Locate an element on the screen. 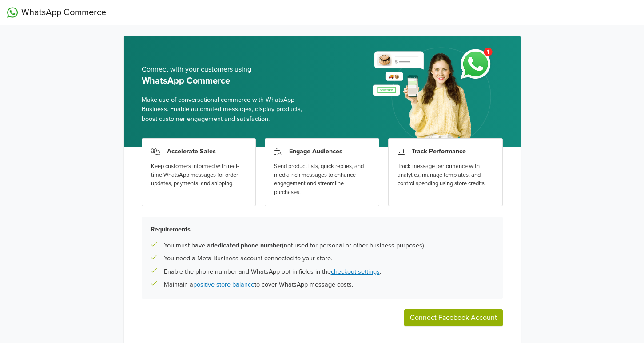 The width and height of the screenshot is (644, 343). div: Track message performance with analytics, manage templates, and control spending using store cred... is located at coordinates (445, 175).